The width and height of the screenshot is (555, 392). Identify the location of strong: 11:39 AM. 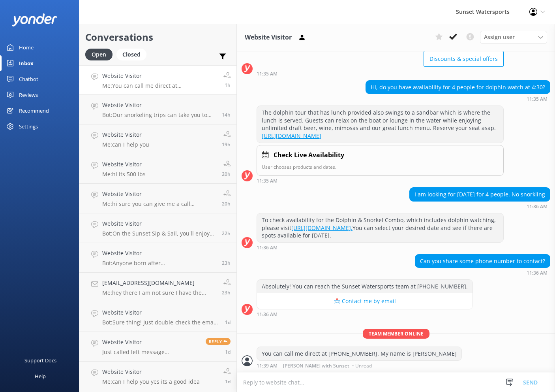
(267, 366).